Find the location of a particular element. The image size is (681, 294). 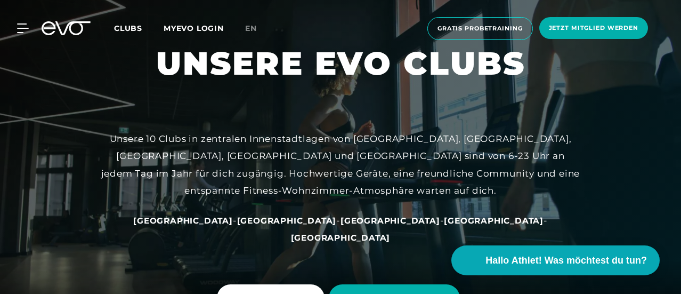

span: Gratis Probetraining is located at coordinates (480, 28).